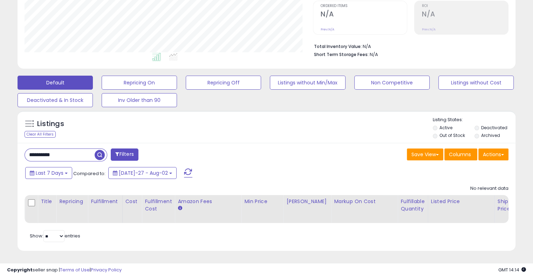  Describe the element at coordinates (365, 209) in the screenshot. I see `th: The percentage added to the cost of goods (COGS) that forms the calculator for Min & Max prices.` at that location.